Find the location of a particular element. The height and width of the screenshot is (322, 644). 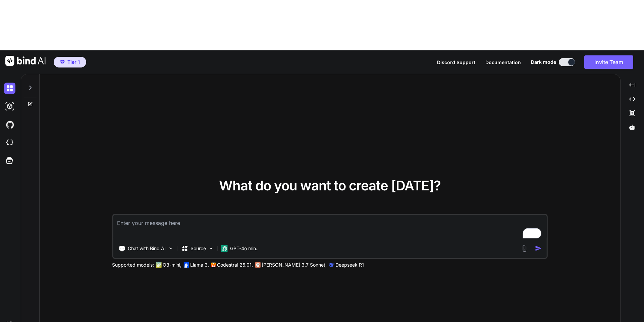

p: Llama 3, is located at coordinates (199, 265).